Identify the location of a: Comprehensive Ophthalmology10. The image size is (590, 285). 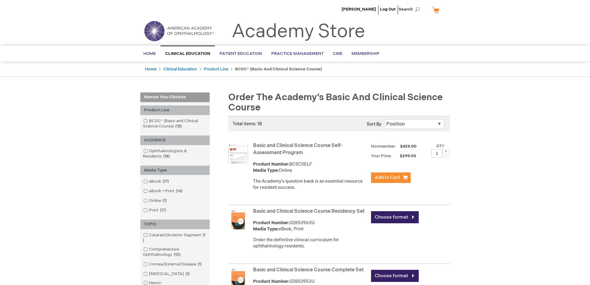
(175, 252).